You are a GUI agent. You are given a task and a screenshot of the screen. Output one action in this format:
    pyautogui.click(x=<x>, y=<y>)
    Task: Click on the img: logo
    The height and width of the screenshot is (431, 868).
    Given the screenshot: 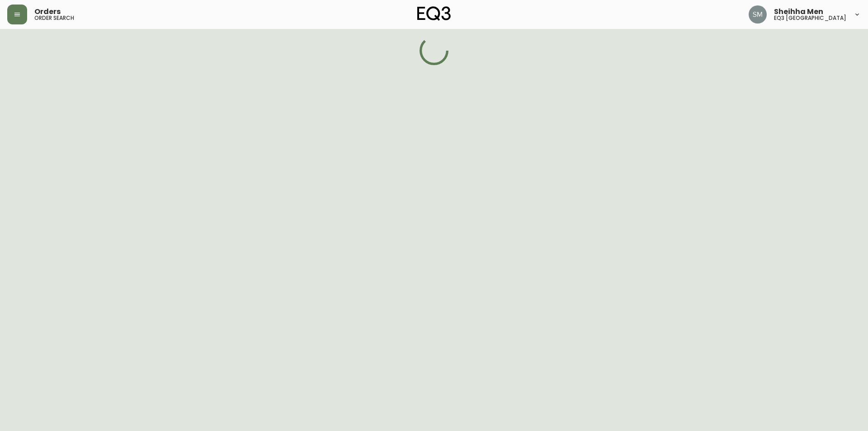 What is the action you would take?
    pyautogui.click(x=434, y=13)
    